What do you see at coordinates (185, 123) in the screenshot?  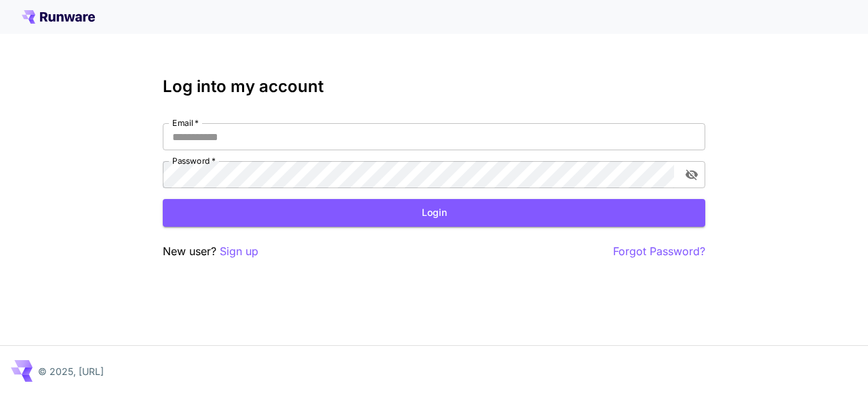 I see `label: Email` at bounding box center [185, 123].